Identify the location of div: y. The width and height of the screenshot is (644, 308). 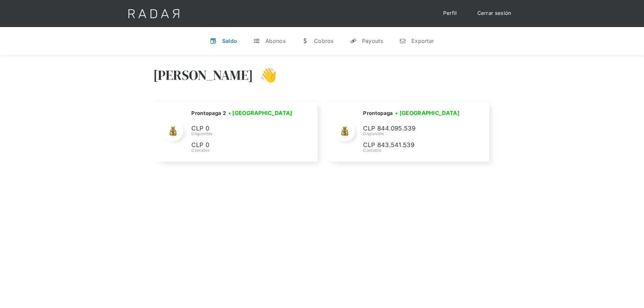
(353, 41).